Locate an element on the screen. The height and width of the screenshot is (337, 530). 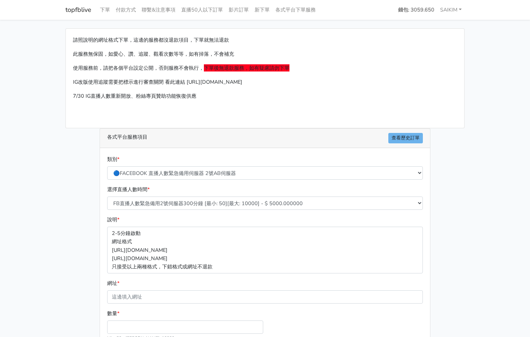
label: 網址 is located at coordinates (113, 283).